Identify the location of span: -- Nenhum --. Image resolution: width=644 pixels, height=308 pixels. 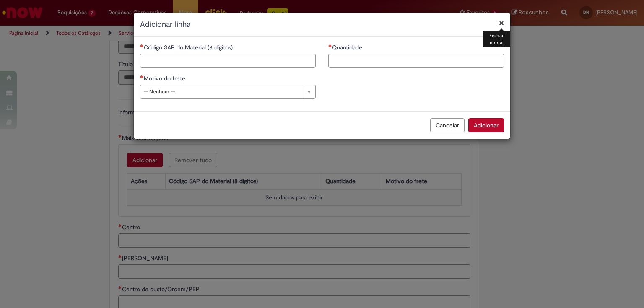
(221, 92).